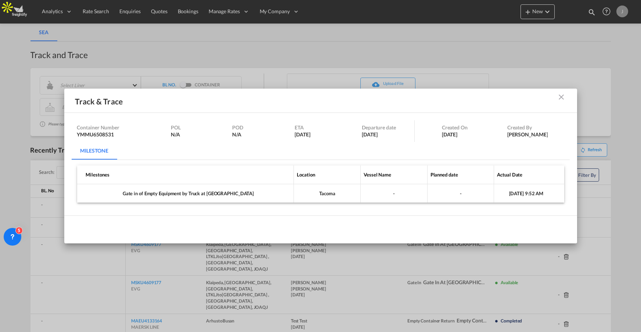  What do you see at coordinates (527, 131) in the screenshot?
I see `div: Dinesh Kumar` at bounding box center [527, 131].